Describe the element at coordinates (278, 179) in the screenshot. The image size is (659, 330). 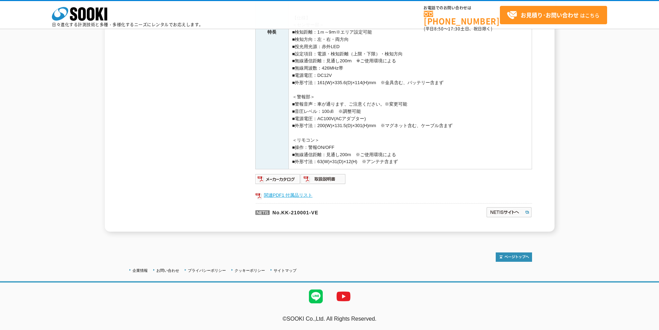
I see `img: メーカーカタログ` at that location.